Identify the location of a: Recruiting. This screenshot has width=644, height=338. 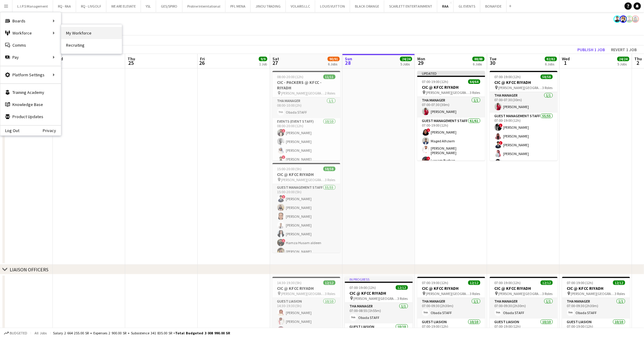
(92, 45).